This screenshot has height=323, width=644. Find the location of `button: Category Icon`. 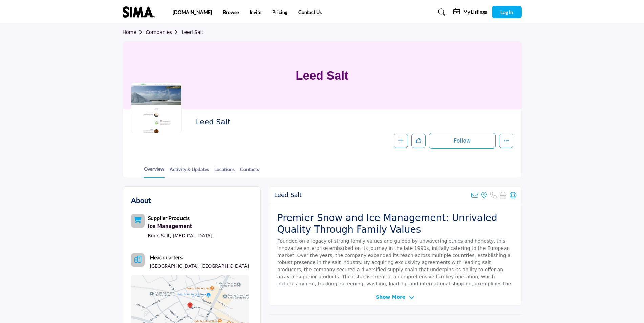

button: Category Icon is located at coordinates (138, 221).